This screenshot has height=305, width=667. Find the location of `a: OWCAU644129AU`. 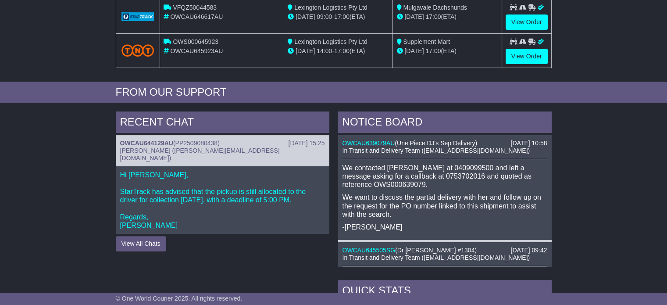

a: OWCAU644129AU is located at coordinates (147, 143).